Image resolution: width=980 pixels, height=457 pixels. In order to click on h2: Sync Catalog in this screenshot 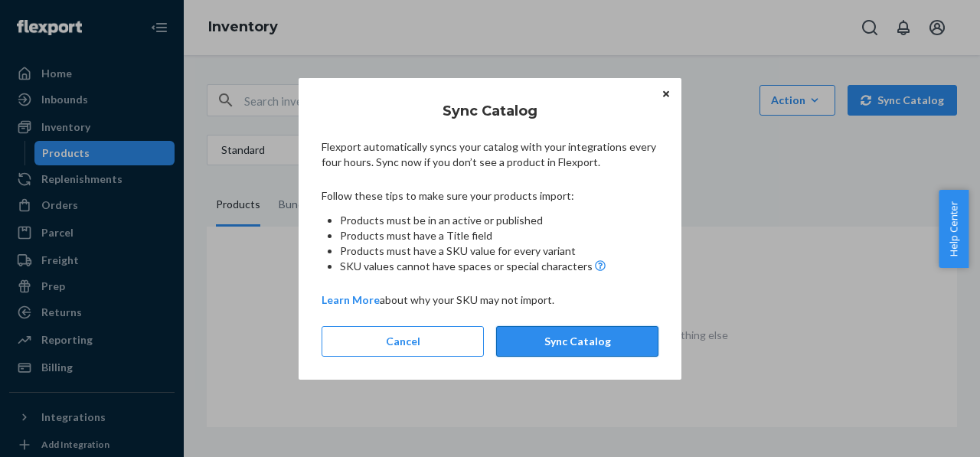, I will do `click(490, 111)`.